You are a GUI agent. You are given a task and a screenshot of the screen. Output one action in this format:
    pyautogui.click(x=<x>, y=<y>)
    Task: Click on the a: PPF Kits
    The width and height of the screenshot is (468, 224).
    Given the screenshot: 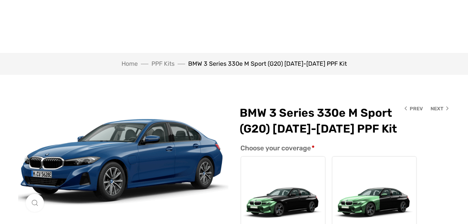 What is the action you would take?
    pyautogui.click(x=163, y=64)
    